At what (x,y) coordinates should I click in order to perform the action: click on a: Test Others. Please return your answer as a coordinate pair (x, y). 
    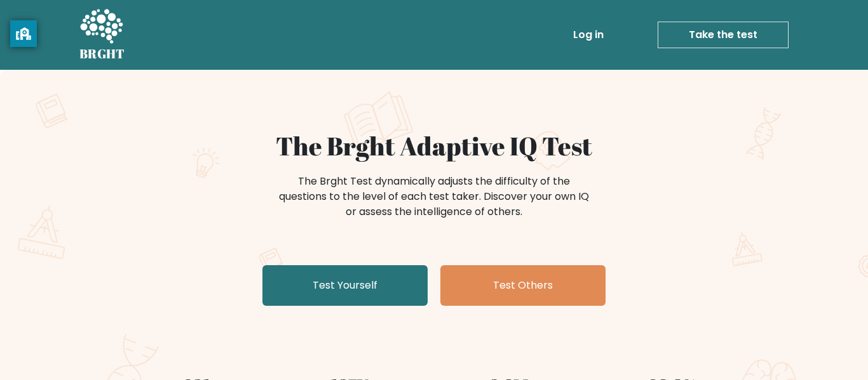
    Looking at the image, I should click on (523, 285).